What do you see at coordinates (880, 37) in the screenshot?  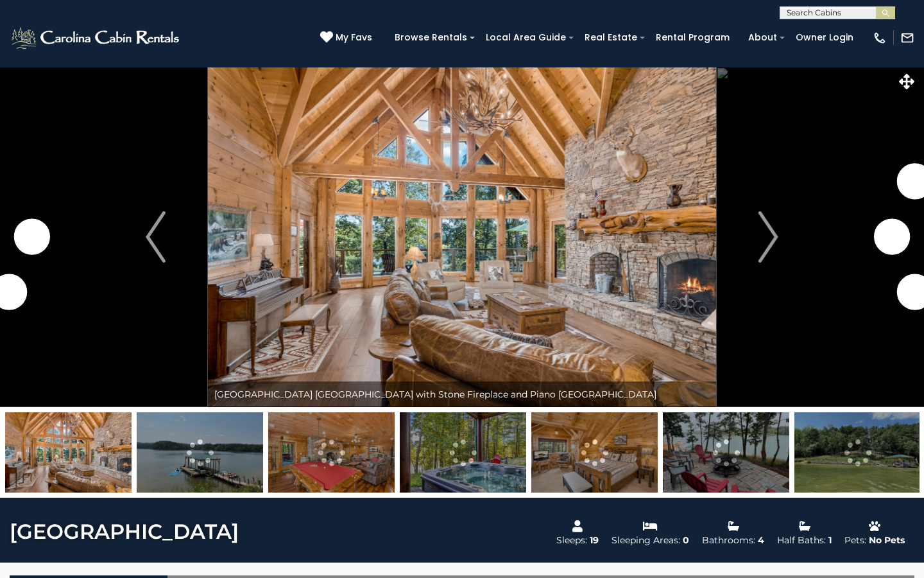 I see `img: phone-regular-white.png` at bounding box center [880, 37].